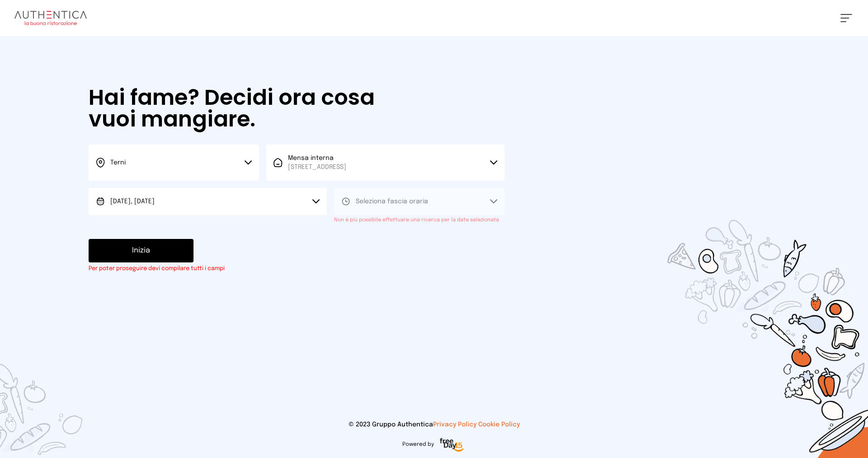  What do you see at coordinates (174, 162) in the screenshot?
I see `button: Terni` at bounding box center [174, 162].